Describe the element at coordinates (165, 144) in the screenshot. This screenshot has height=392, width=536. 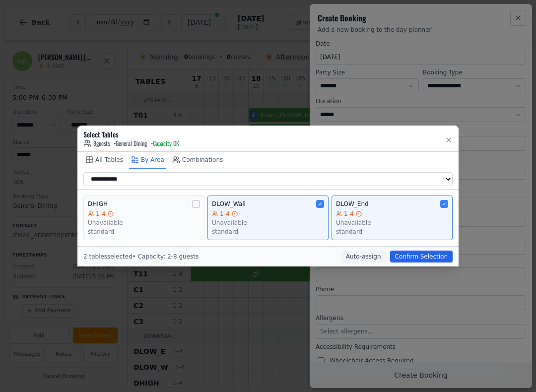
I see `span: • Capacity OK` at that location.